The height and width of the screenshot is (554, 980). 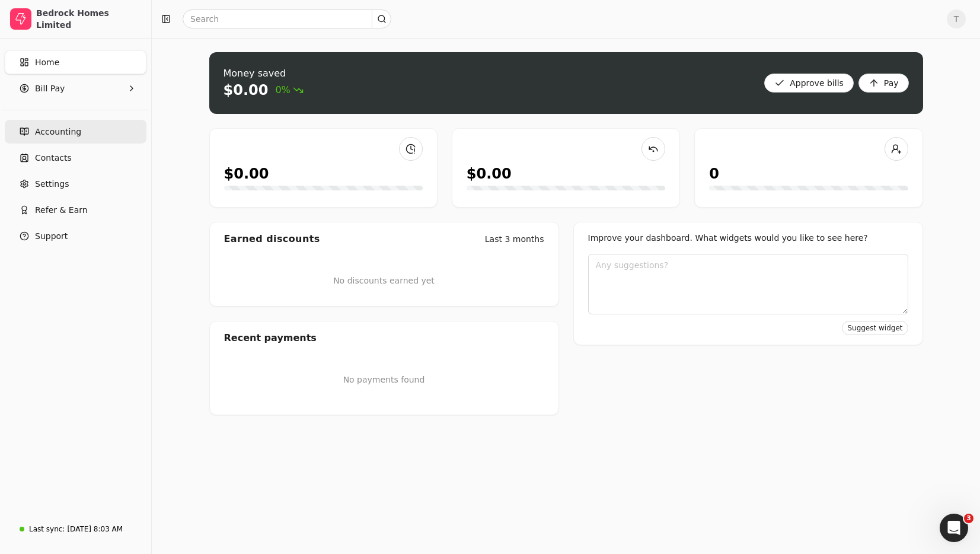 What do you see at coordinates (289, 90) in the screenshot?
I see `span: 0%` at bounding box center [289, 90].